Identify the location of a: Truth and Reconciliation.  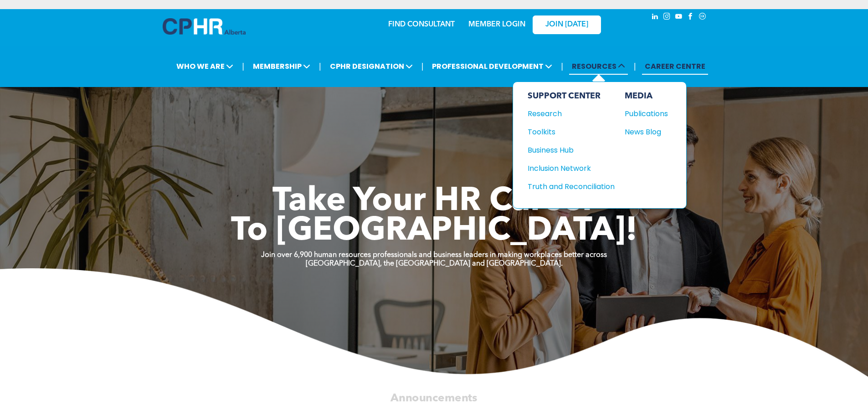
(571, 186).